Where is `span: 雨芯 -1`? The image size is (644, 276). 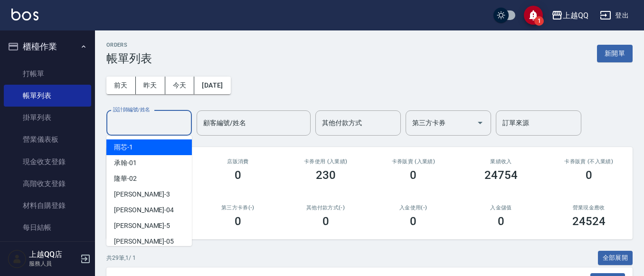
span: 雨芯 -1 is located at coordinates (124, 147).